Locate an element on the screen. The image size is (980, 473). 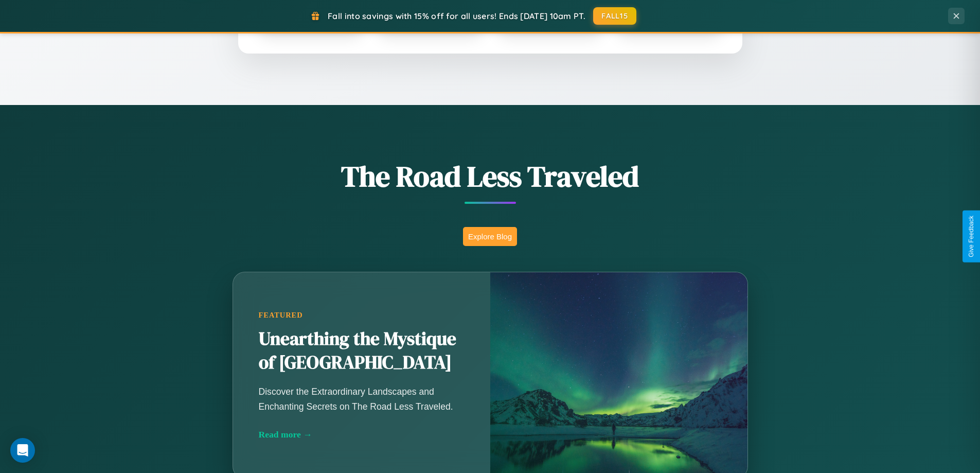
button: FALL15 is located at coordinates (615, 16).